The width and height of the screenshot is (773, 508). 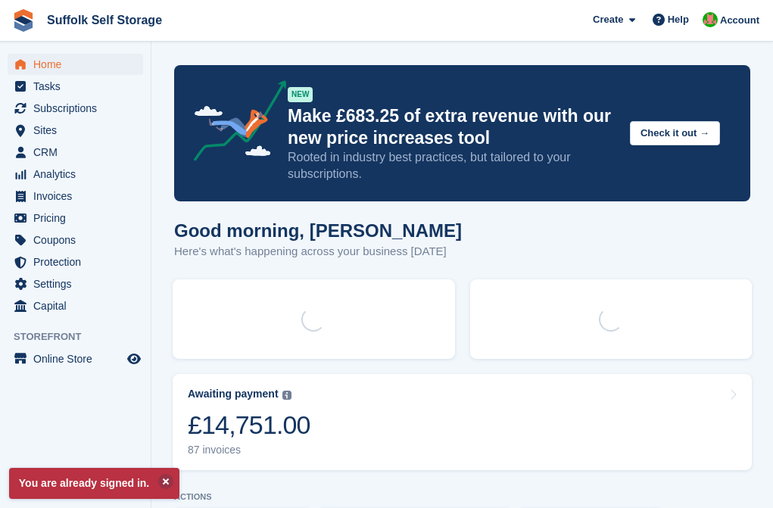 What do you see at coordinates (249, 449) in the screenshot?
I see `div: 87 invoices` at bounding box center [249, 449].